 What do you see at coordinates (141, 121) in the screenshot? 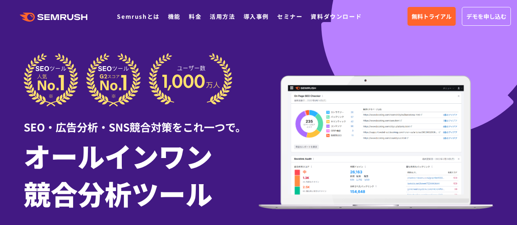
I see `div: SEO・広告分析・SNS競合対策をこれ一つで。` at bounding box center [141, 121].